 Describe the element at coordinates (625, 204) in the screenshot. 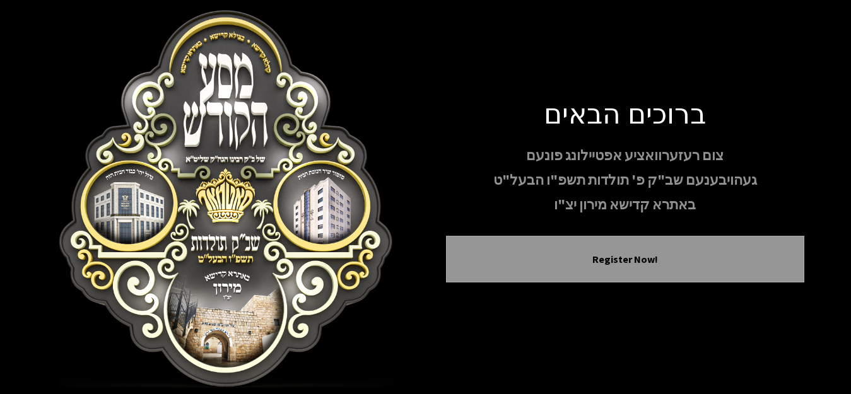

I see `p: באתרא קדישא מירון יצ"ו` at that location.